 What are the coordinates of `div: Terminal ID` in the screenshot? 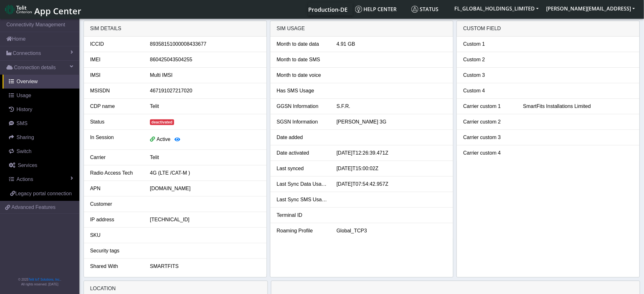 It's located at (302, 215).